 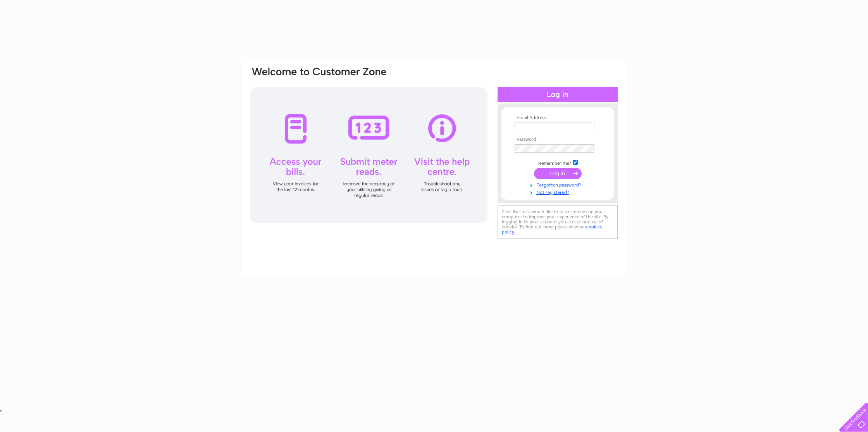 What do you see at coordinates (552, 229) in the screenshot?
I see `a: cookies policy` at bounding box center [552, 229].